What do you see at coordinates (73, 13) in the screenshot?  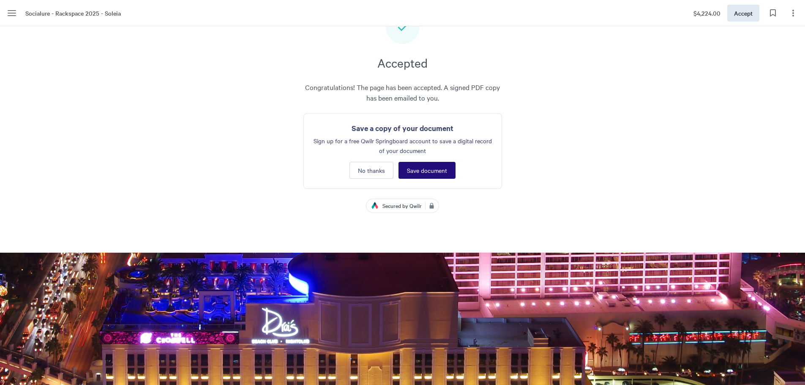 I see `span: Socialure - Rackspace 2025 - Soleia` at bounding box center [73, 13].